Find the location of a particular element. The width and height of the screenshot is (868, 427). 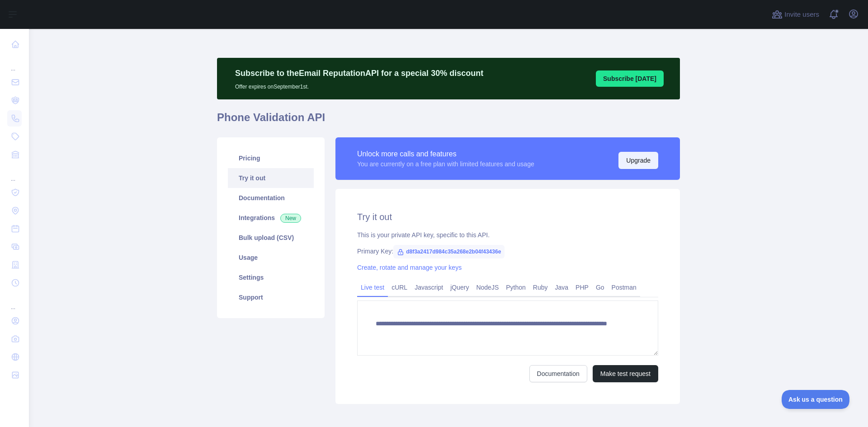

a: Postman is located at coordinates (624, 287).